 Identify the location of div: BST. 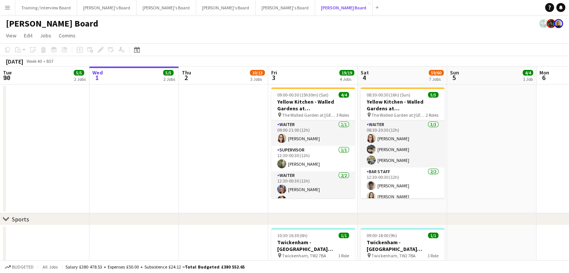
(50, 61).